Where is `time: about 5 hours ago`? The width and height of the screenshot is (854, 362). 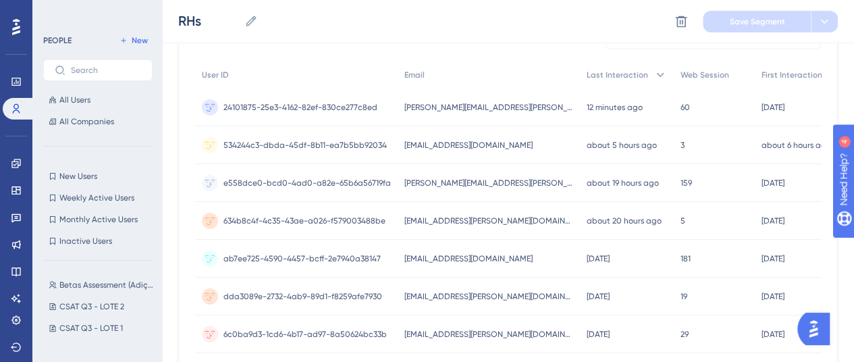 time: about 5 hours ago is located at coordinates (622, 145).